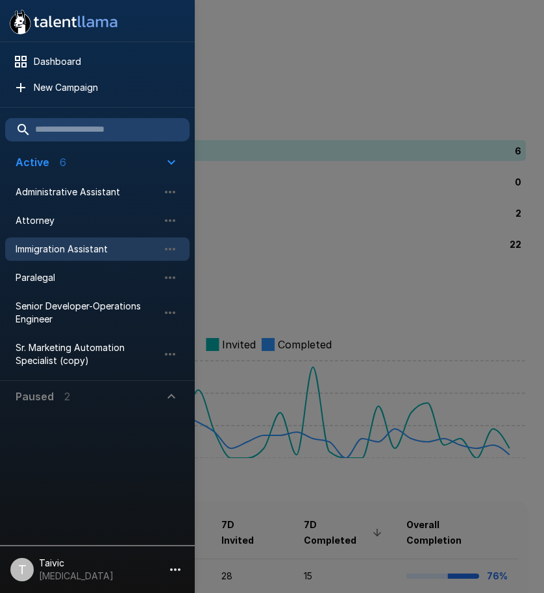  Describe the element at coordinates (97, 62) in the screenshot. I see `div: Dashboard` at that location.